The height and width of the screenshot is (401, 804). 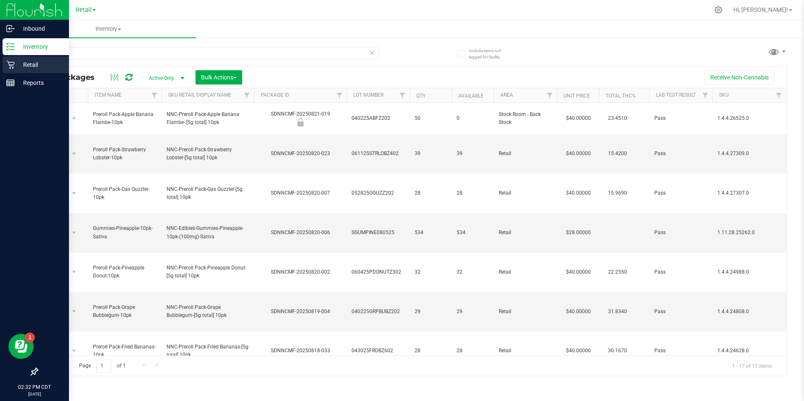 I want to click on span: NNC-Preroll Pack-Strawberry Lobster-[5g total] 10pk, so click(x=208, y=154).